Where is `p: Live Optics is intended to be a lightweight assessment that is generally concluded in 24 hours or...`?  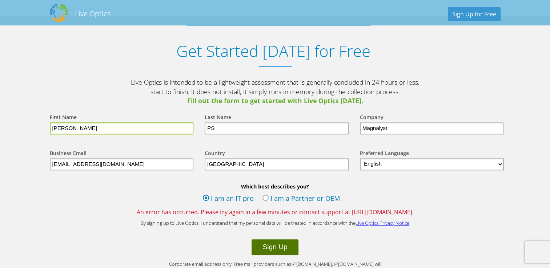 p: Live Optics is intended to be a lightweight assessment that is generally concluded in 24 hours or... is located at coordinates (275, 92).